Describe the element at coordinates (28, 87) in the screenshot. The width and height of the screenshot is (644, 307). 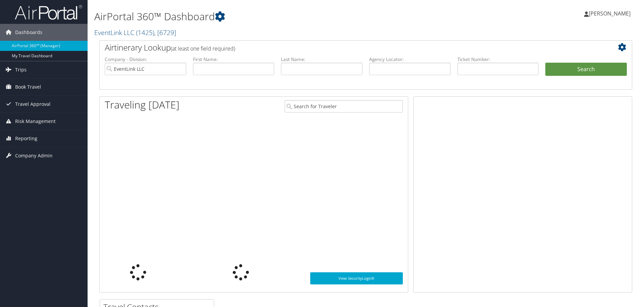
I see `span: Book Travel` at that location.